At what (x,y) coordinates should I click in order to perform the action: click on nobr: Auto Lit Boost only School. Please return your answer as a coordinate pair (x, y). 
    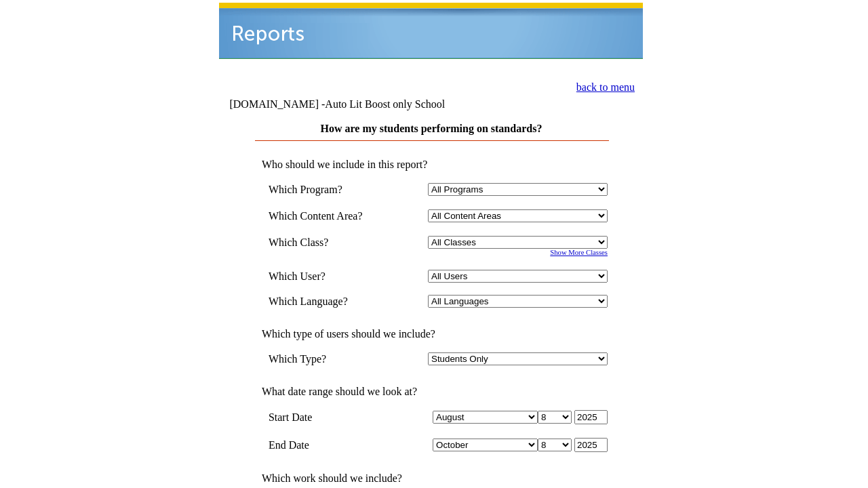
    Looking at the image, I should click on (384, 104).